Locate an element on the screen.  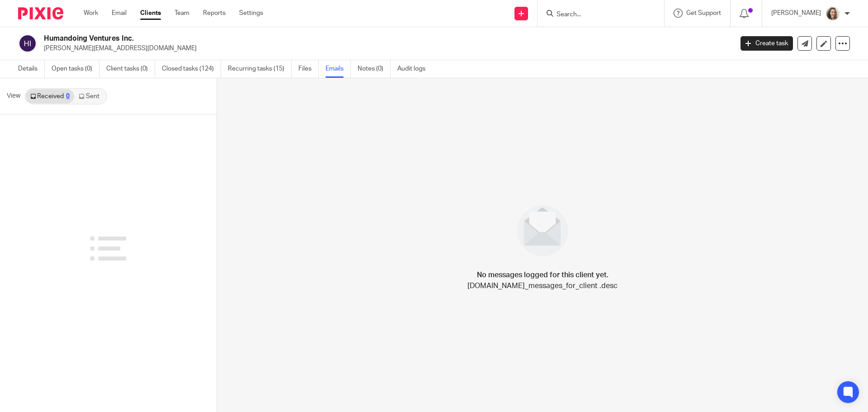
a: Audit logs is located at coordinates (415, 69).